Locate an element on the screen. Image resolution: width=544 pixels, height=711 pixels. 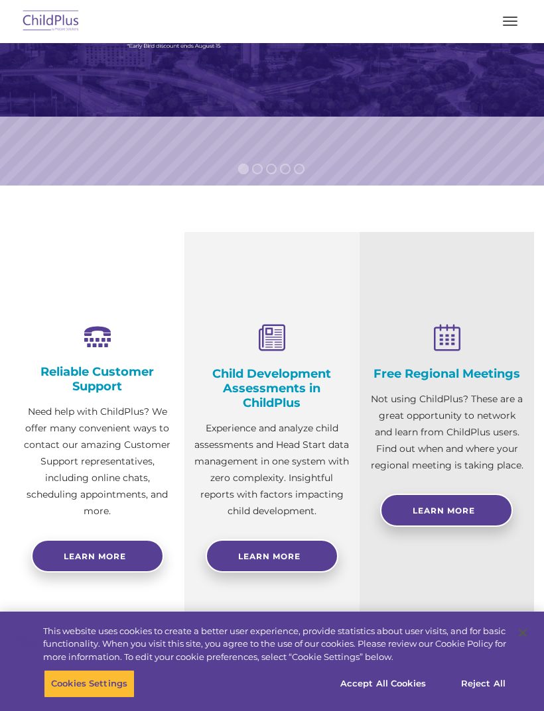
span: Learn more is located at coordinates (95, 556).